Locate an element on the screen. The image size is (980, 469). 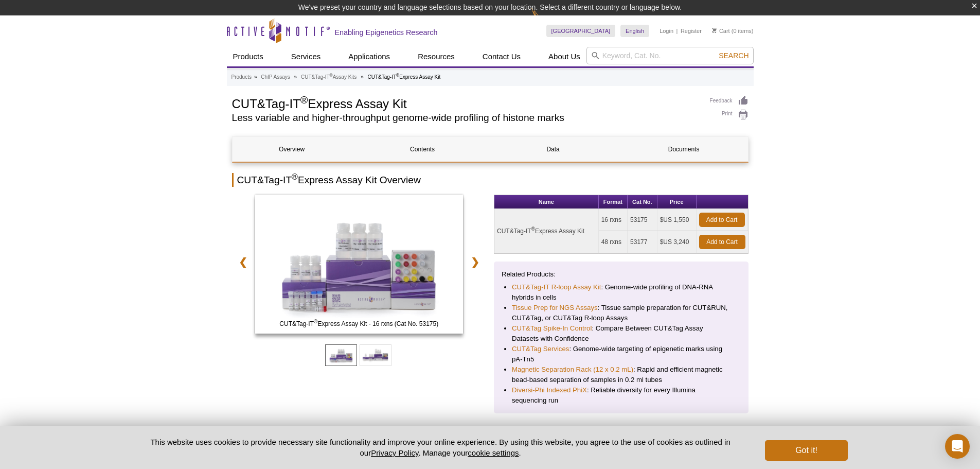
li: : Compare Between CUT&Tag Assay Datasets with Confidence is located at coordinates (621, 333).